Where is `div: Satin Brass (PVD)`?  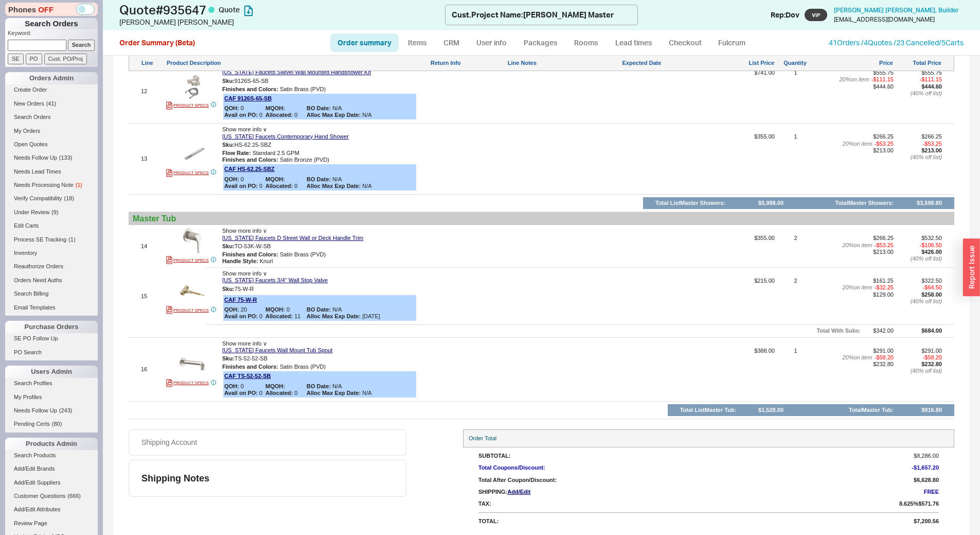 div: Satin Brass (PVD) is located at coordinates (325, 254).